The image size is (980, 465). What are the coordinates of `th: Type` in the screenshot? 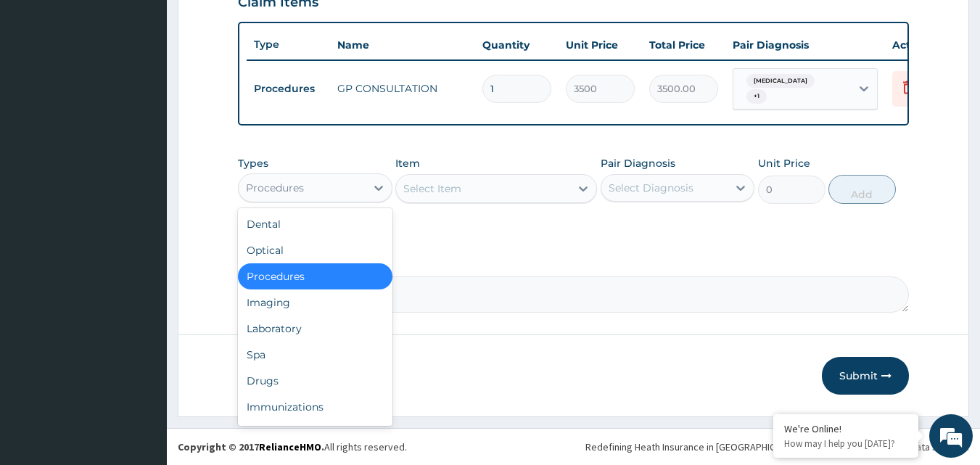 It's located at (288, 44).